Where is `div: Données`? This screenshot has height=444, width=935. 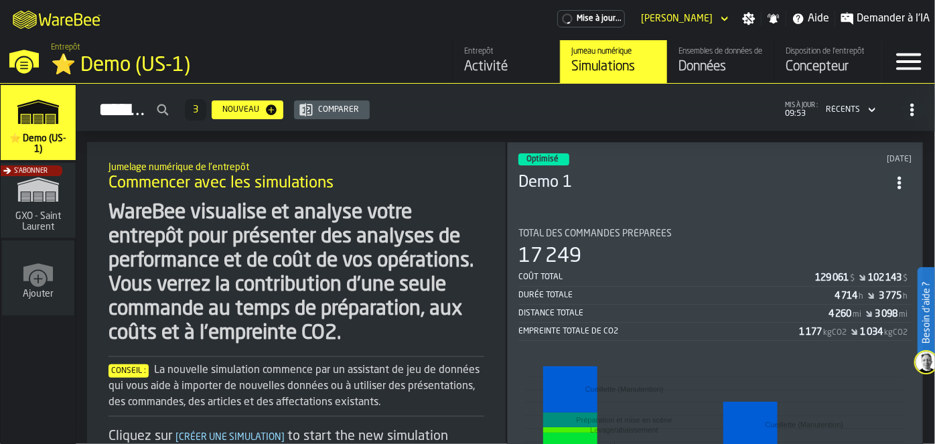
div: Données is located at coordinates (721, 67).